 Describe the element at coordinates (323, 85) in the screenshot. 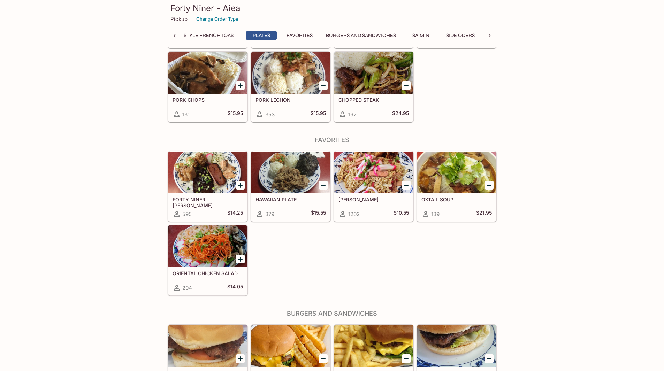

I see `button: Add PORK LECHON` at that location.